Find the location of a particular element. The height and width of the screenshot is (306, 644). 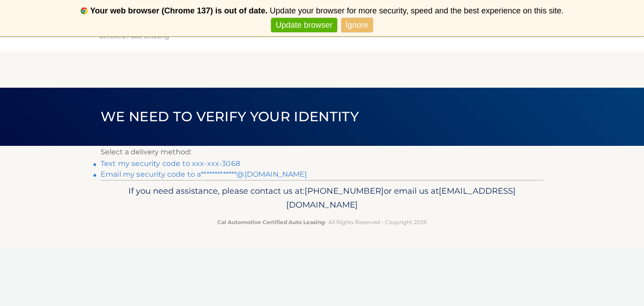

span: Update your browser for more security, speed and the best experience on this site. is located at coordinates (416, 11).